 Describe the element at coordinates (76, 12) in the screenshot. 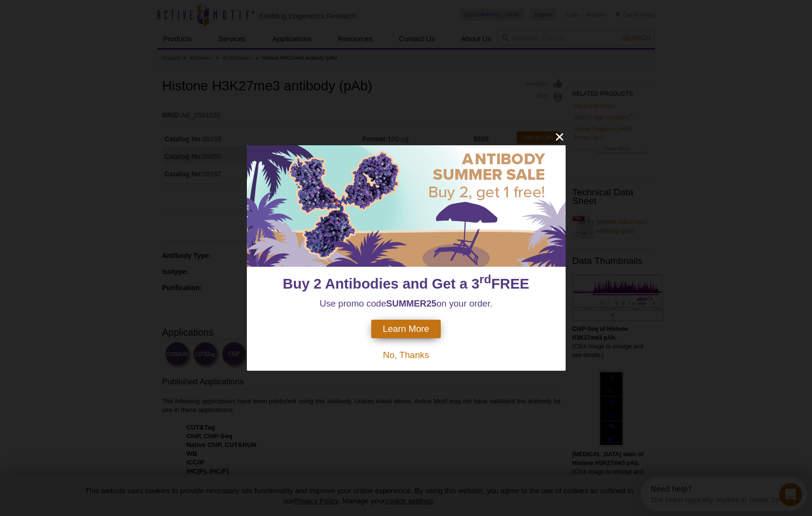

I see `div: Need help?` at that location.